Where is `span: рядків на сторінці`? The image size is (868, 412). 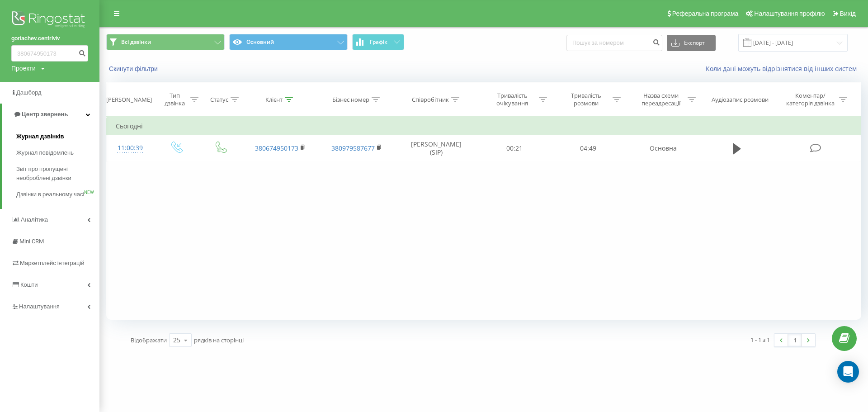 span: рядків на сторінці is located at coordinates (219, 340).